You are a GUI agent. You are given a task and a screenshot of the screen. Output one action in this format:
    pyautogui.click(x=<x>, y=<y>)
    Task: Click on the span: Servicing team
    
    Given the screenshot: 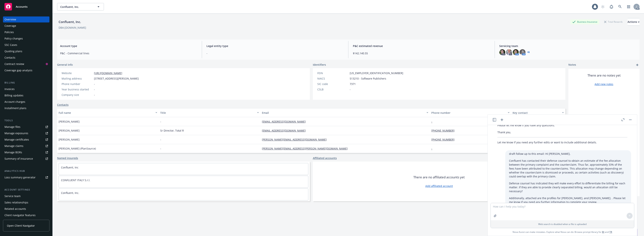 What is the action you would take?
    pyautogui.click(x=568, y=46)
    